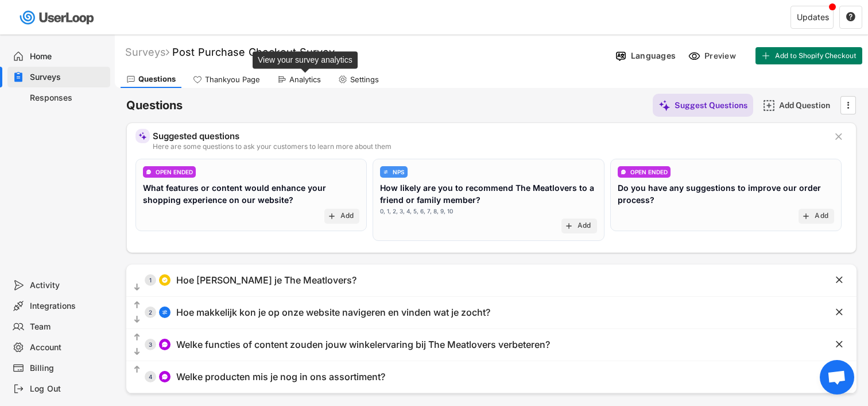  I want to click on div: Languages, so click(653, 56).